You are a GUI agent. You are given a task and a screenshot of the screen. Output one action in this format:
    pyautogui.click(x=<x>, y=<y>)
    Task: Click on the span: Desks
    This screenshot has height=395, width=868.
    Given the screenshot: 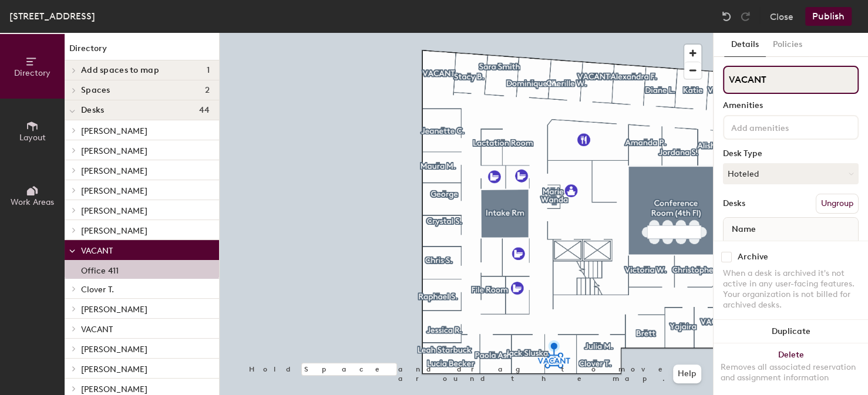 What is the action you would take?
    pyautogui.click(x=92, y=110)
    